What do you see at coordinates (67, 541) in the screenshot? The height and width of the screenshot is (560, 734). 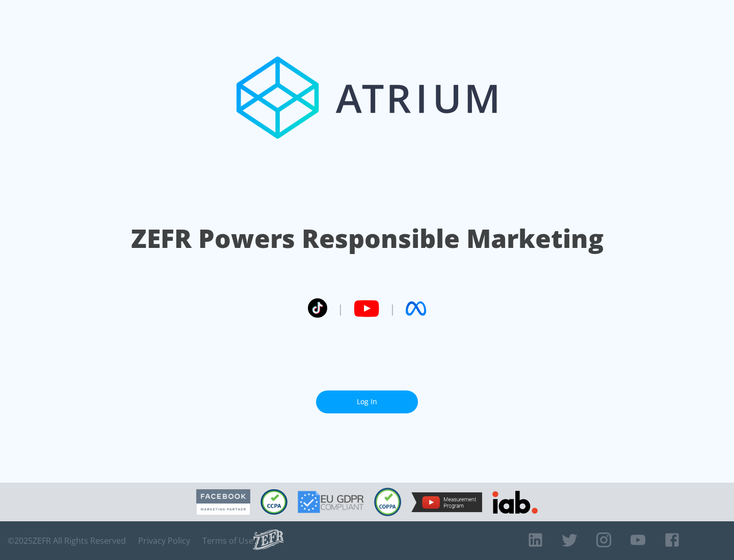 I see `span: © 2025 ZEFR All Rights Reserved` at bounding box center [67, 541].